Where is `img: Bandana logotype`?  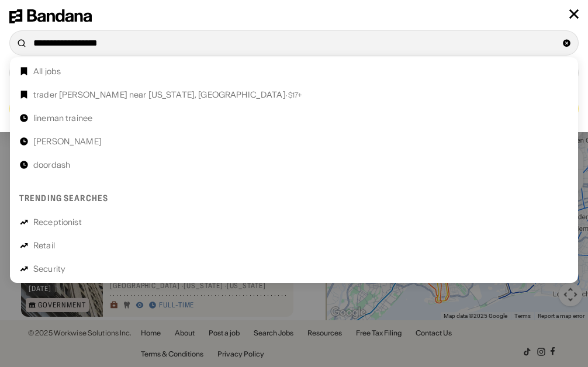 img: Bandana logotype is located at coordinates (50, 17).